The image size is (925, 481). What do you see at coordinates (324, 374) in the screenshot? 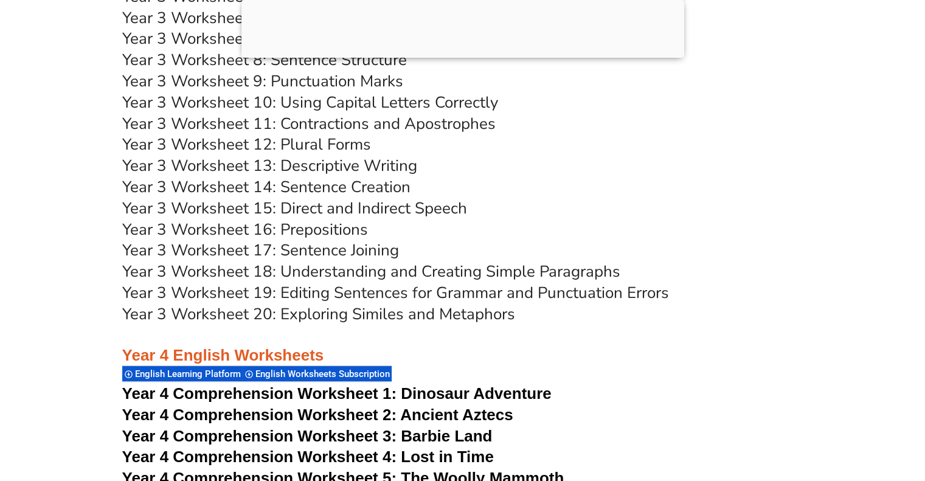
I see `span: English Worksheets Subscription` at bounding box center [324, 374].